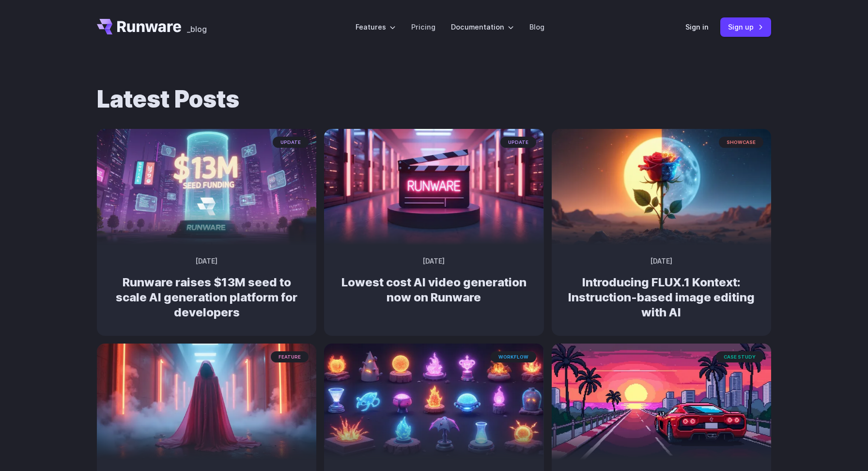 This screenshot has height=471, width=868. Describe the element at coordinates (424, 27) in the screenshot. I see `a: Pricing` at that location.